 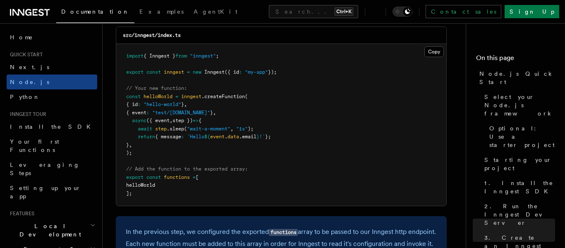 I want to click on a: Node.js Quick Start, so click(x=515, y=78).